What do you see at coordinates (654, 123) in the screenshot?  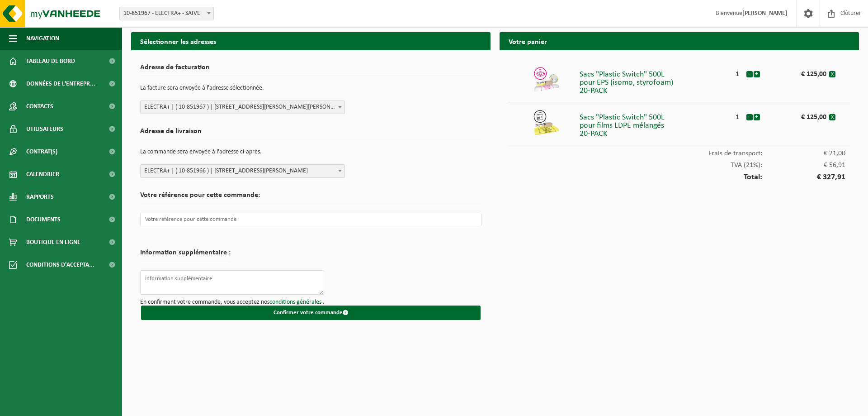 I see `div: Sacs "Plastic Switch" 500L pour films LDPE mélangés 20-PACK` at bounding box center [654, 123].